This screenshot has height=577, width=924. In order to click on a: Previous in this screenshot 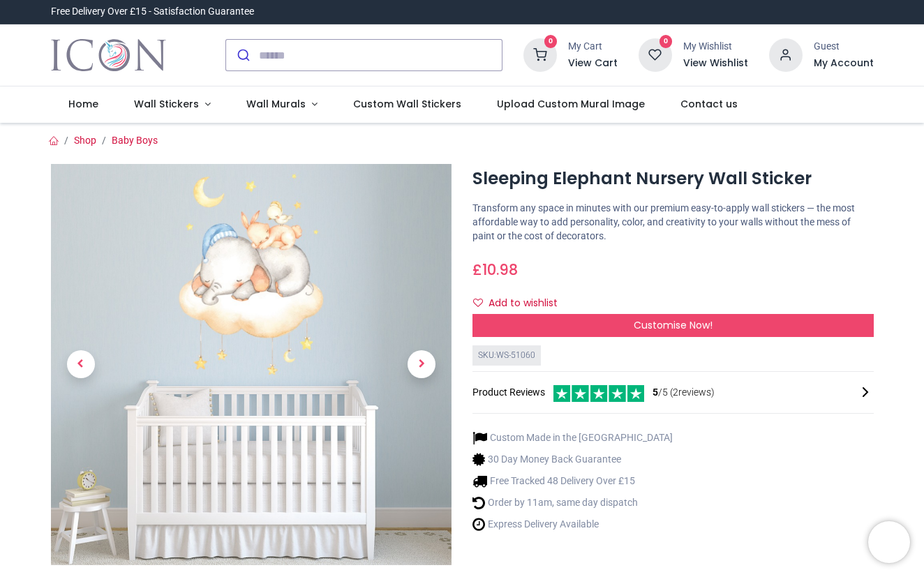, I will do `click(81, 365)`.